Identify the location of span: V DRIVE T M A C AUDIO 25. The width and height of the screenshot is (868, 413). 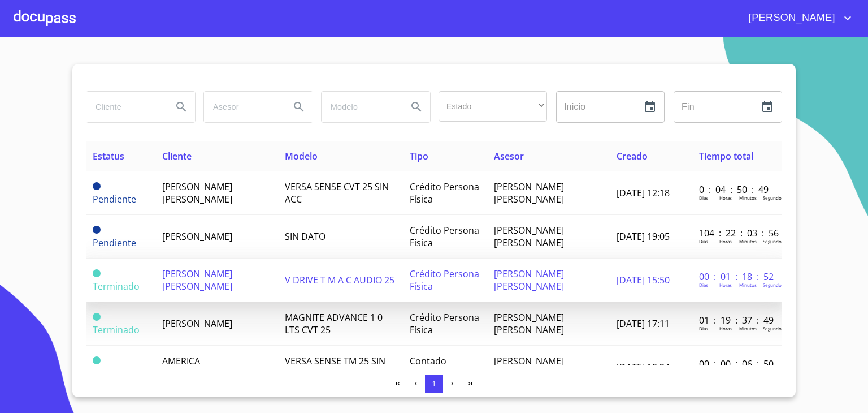
(340, 280).